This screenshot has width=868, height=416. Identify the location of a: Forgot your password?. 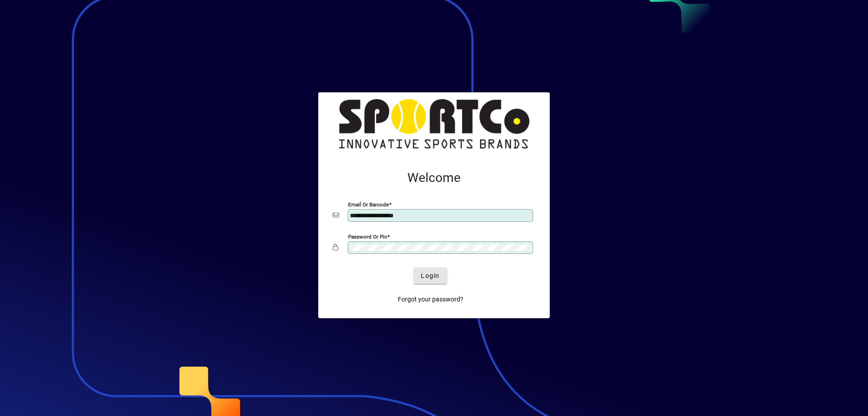
(430, 299).